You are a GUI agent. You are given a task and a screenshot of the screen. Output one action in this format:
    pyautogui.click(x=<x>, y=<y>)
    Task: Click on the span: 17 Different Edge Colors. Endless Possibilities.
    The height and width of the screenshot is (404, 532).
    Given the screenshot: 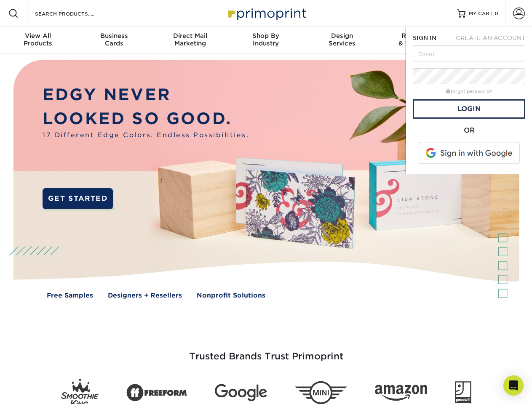 What is the action you would take?
    pyautogui.click(x=146, y=135)
    